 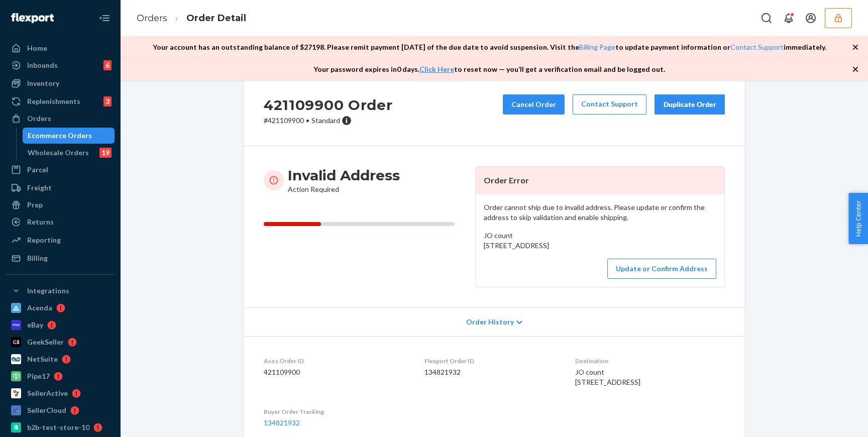 What do you see at coordinates (489, 322) in the screenshot?
I see `span: Order History` at bounding box center [489, 322].